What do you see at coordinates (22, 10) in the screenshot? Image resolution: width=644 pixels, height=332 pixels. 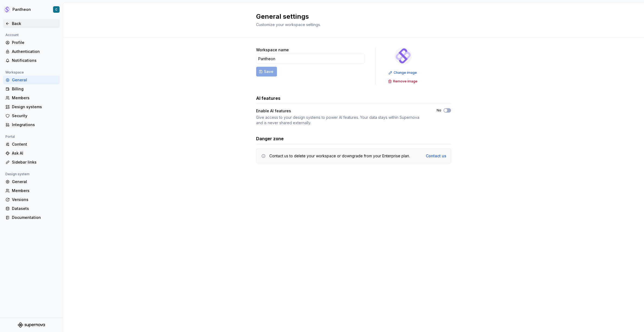 I see `div: Pantheon` at bounding box center [22, 10].